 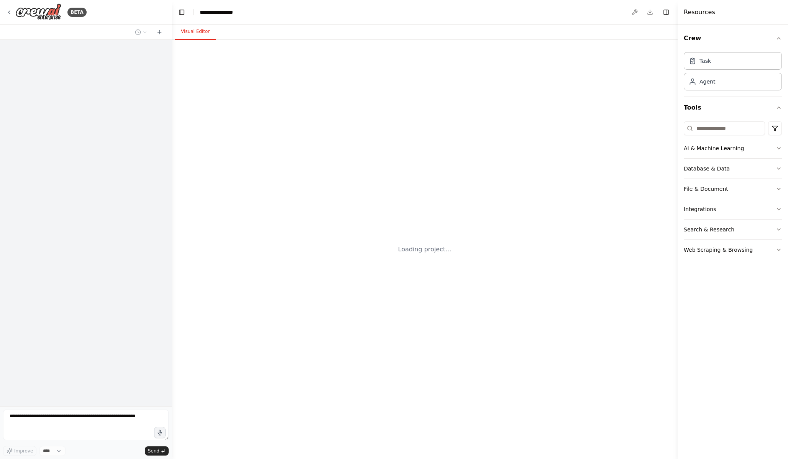 I want to click on button: Click to speak your automation idea, so click(x=160, y=433).